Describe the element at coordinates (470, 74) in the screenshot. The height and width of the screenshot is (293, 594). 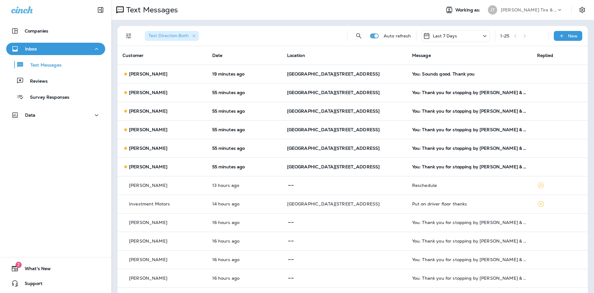
I see `div: You: Sounds good. Thank you` at that location.